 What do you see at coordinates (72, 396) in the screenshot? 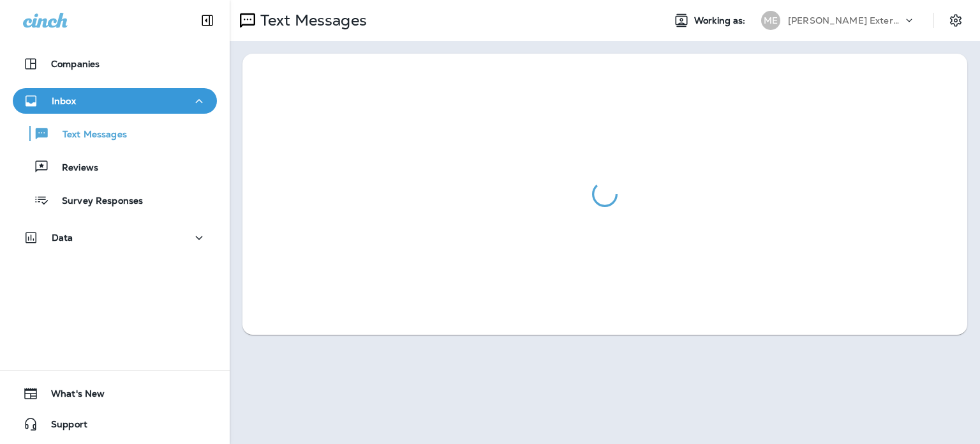
I see `span: What's New` at bounding box center [72, 396].